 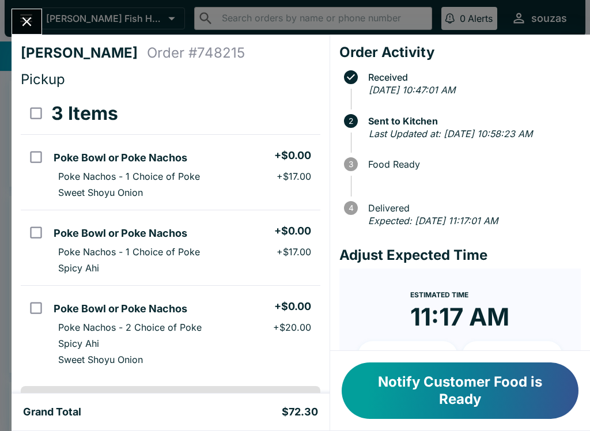 I want to click on time: 11:17 AM, so click(x=459, y=317).